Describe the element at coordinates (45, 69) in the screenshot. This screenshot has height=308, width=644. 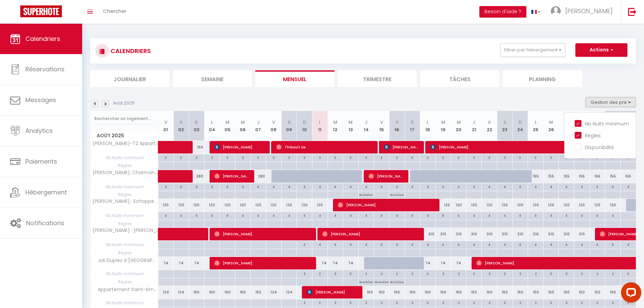
I see `span: Réservations` at that location.